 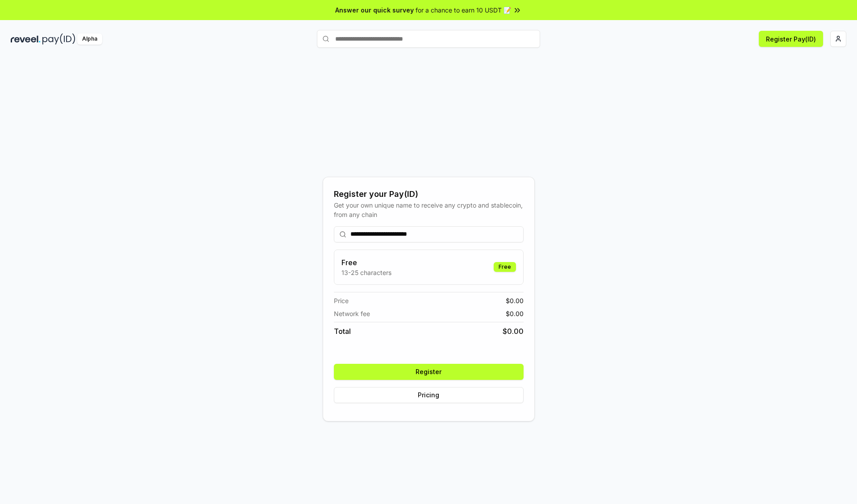 What do you see at coordinates (352, 314) in the screenshot?
I see `span: Network fee` at bounding box center [352, 314].